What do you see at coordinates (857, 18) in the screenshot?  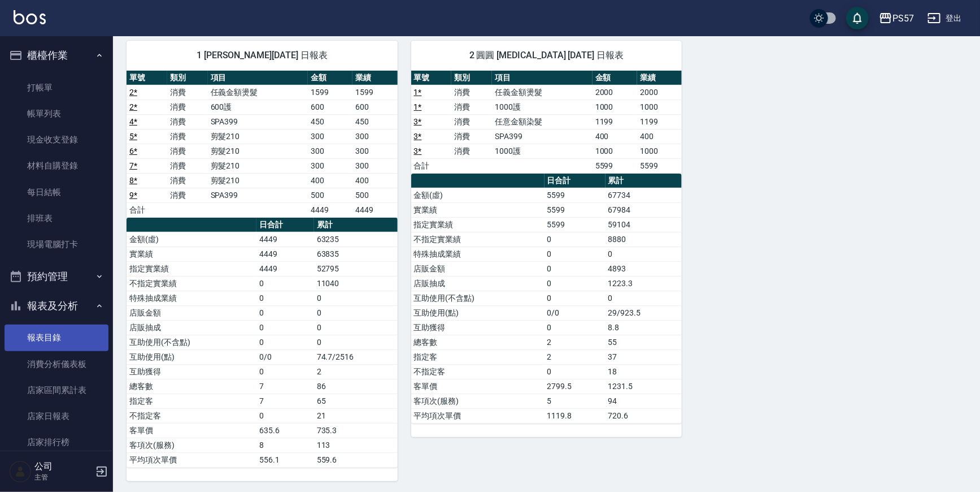 I see `button: save` at bounding box center [857, 18].